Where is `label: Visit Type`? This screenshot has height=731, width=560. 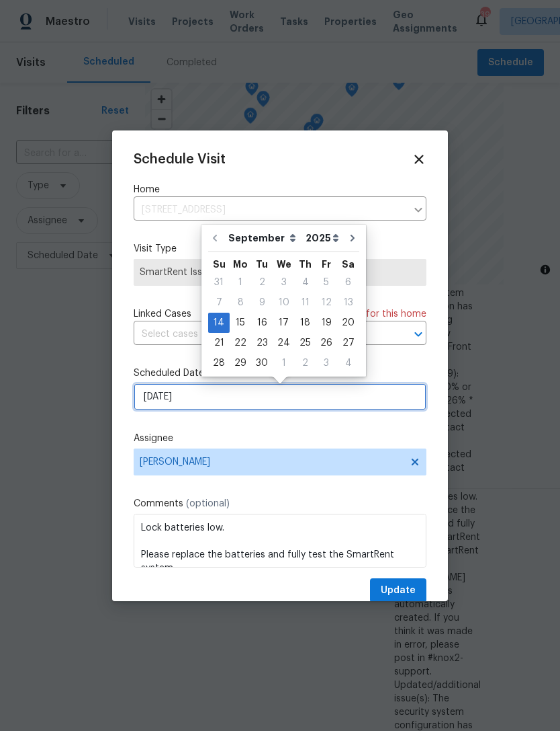
label: Visit Type is located at coordinates (280, 249).